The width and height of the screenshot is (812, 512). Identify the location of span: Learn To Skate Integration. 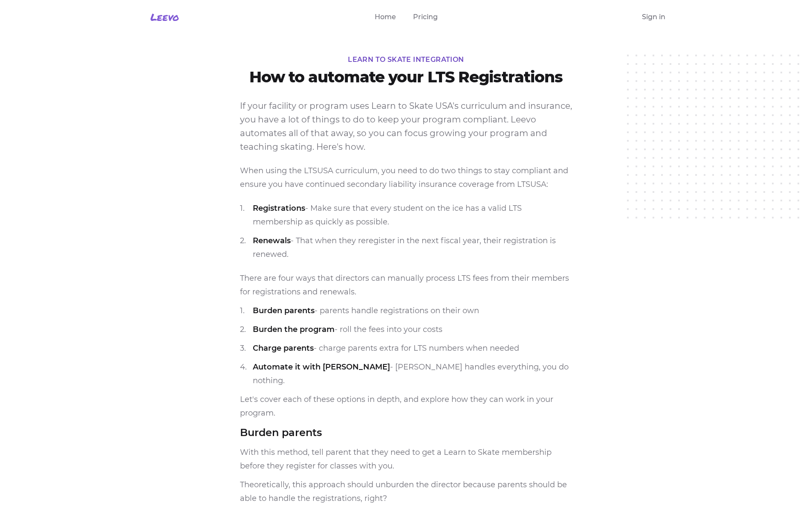
(406, 60).